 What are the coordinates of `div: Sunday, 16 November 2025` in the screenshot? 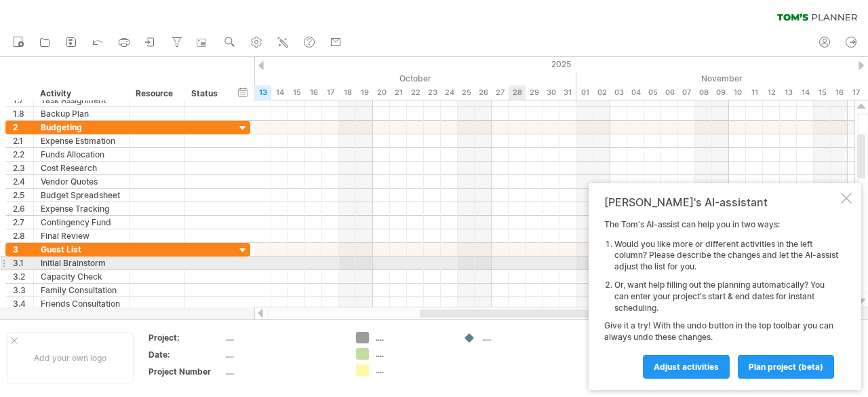 It's located at (838, 92).